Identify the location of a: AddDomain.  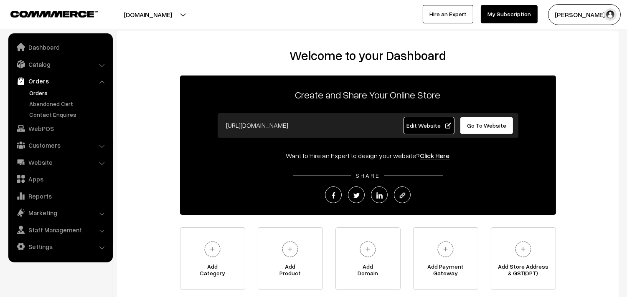
(368, 259).